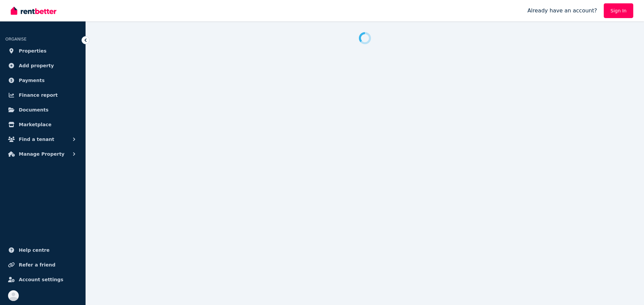 This screenshot has width=644, height=305. Describe the element at coordinates (618, 11) in the screenshot. I see `a: Sign In` at that location.